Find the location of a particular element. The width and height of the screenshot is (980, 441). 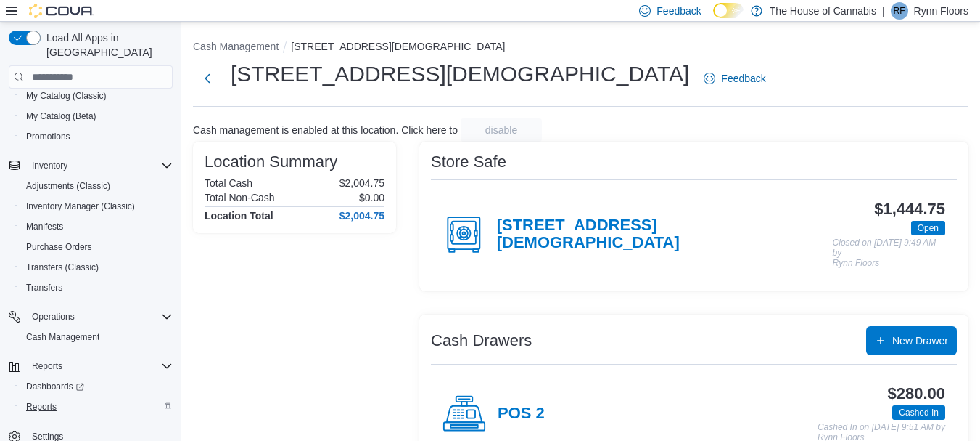

button: My Catalog (Classic) is located at coordinates (96, 96).